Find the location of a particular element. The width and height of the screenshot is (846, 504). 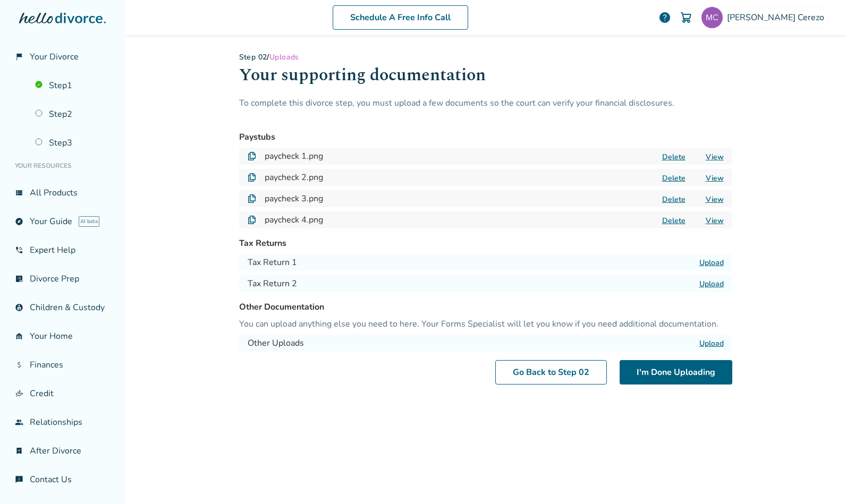

a: phone_in_talkExpert Help is located at coordinates (62, 250).